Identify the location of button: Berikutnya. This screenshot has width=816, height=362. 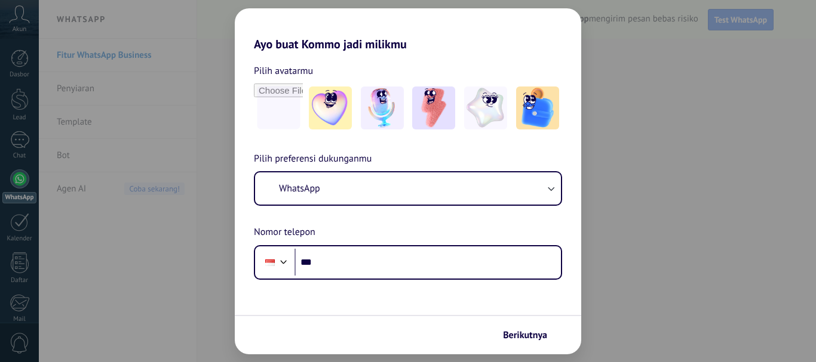
(530, 336).